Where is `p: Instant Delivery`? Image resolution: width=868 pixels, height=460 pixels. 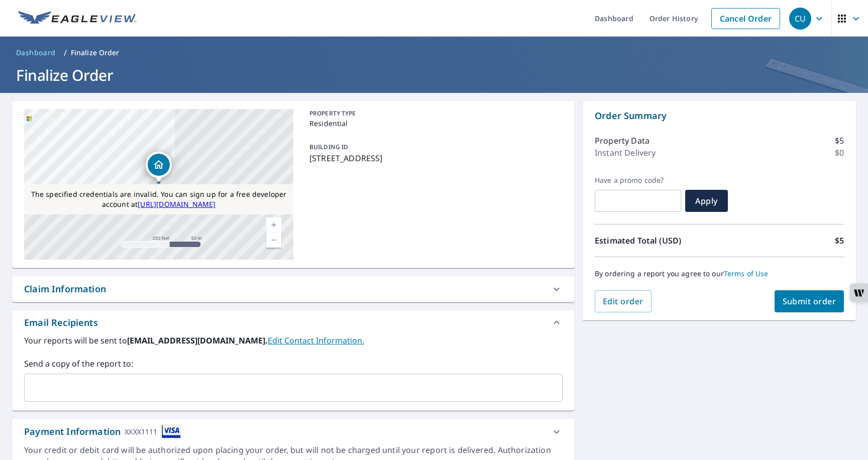 p: Instant Delivery is located at coordinates (624, 153).